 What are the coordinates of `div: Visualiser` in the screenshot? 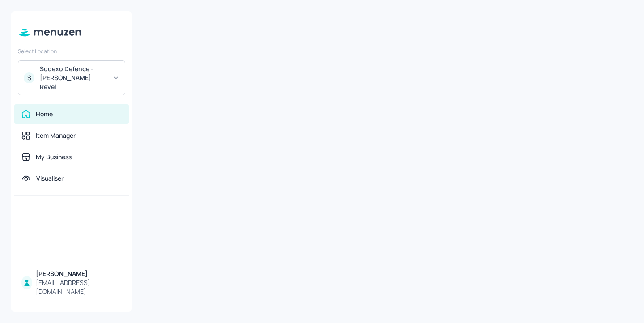 It's located at (49, 179).